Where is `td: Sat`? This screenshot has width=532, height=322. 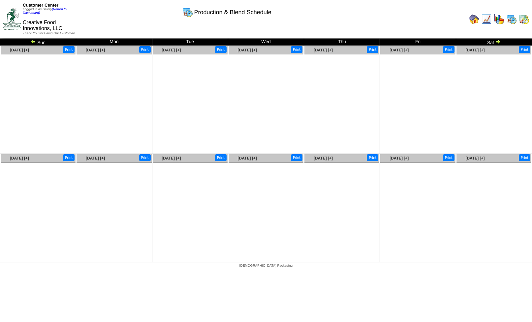
td: Sat is located at coordinates (493, 42).